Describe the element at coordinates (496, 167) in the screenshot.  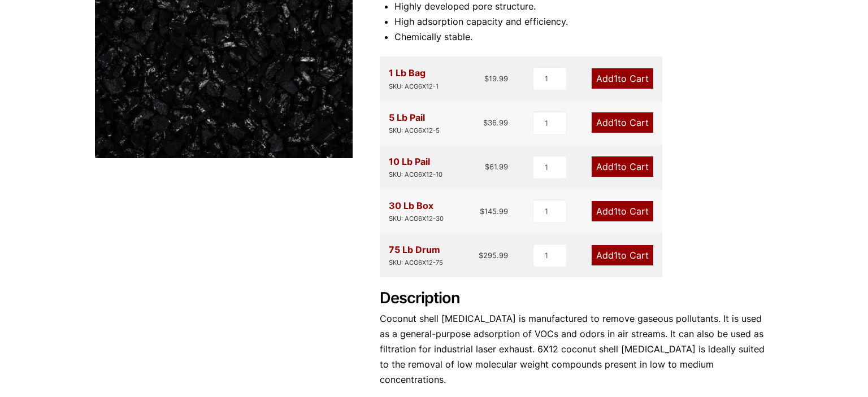
I see `bdi: 61.99` at that location.